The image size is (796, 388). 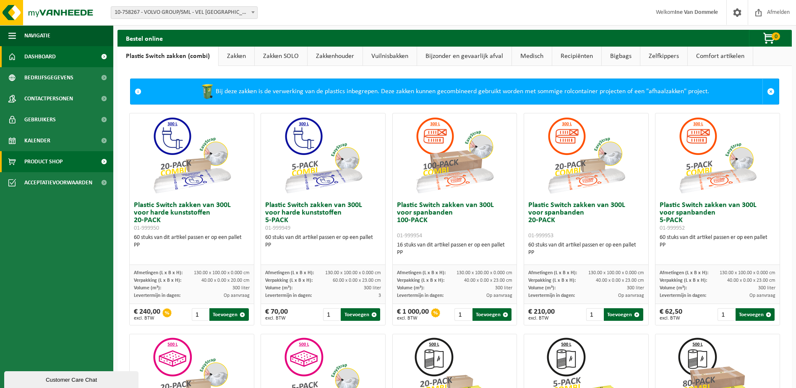 I want to click on a: Bijzonder en gevaarlijk afval, so click(x=464, y=56).